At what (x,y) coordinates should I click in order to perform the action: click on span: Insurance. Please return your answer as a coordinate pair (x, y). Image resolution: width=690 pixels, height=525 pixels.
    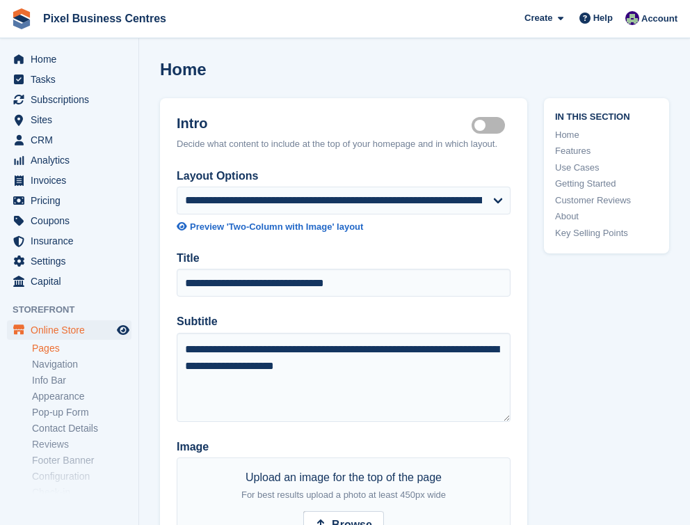
    Looking at the image, I should click on (72, 241).